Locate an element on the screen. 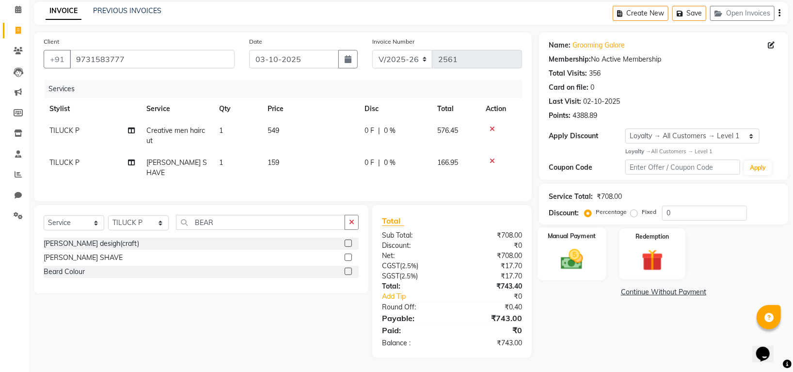 Image resolution: width=793 pixels, height=372 pixels. label: Invoice Number is located at coordinates (393, 42).